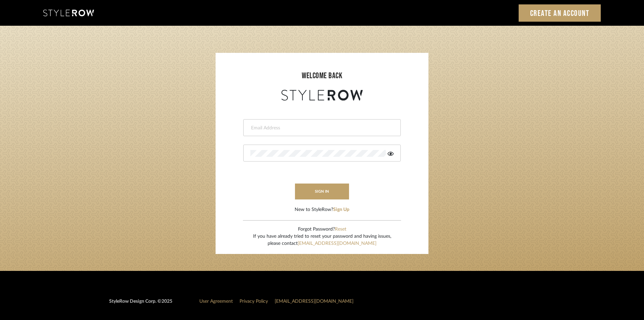 Image resolution: width=644 pixels, height=320 pixels. I want to click on div: welcome back, so click(322, 76).